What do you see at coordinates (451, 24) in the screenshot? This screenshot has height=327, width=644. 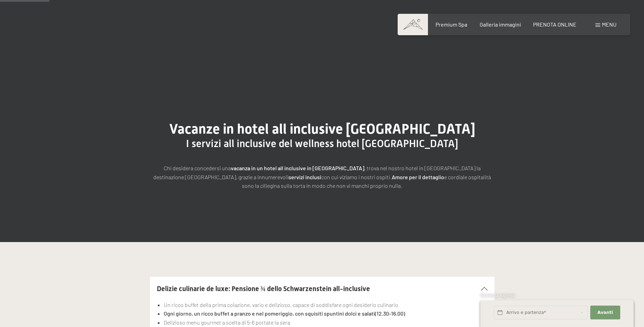 I see `span: Premium Spa` at bounding box center [451, 24].